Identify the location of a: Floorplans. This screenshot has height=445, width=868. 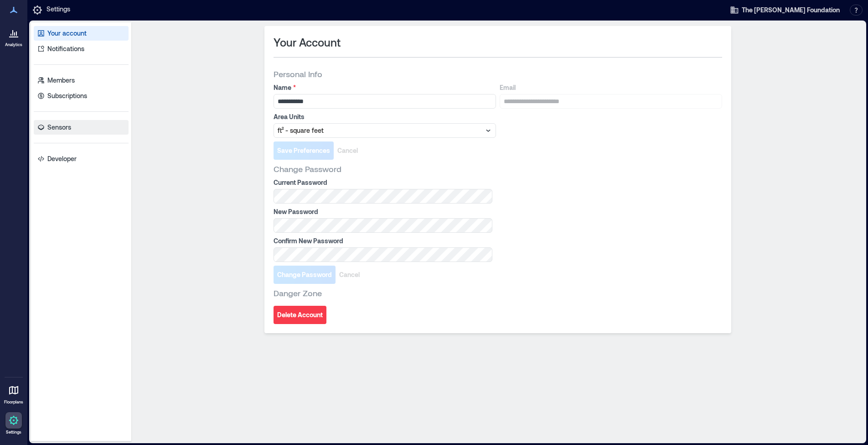
(14, 393).